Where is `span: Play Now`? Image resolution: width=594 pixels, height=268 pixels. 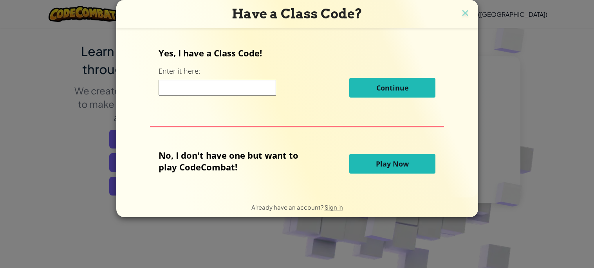
span: Play Now is located at coordinates (392, 164).